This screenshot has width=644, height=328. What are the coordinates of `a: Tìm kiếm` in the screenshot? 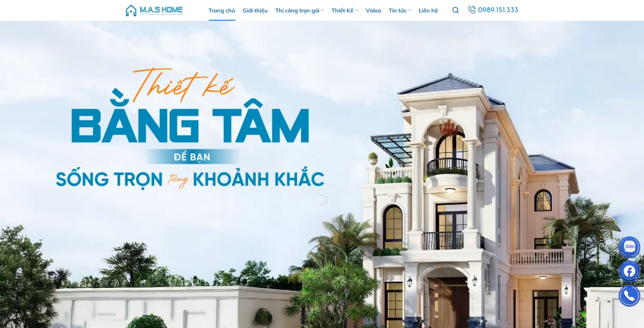 It's located at (456, 10).